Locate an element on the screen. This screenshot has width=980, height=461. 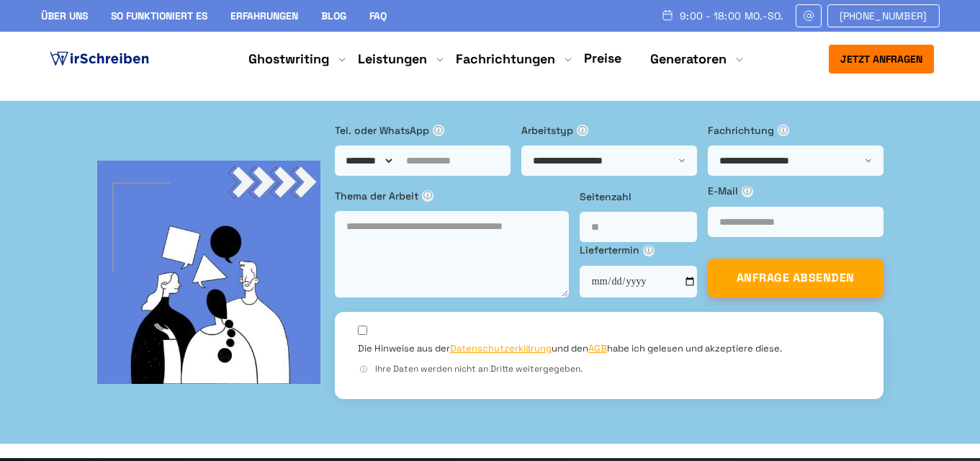
a: AGB is located at coordinates (598, 348).